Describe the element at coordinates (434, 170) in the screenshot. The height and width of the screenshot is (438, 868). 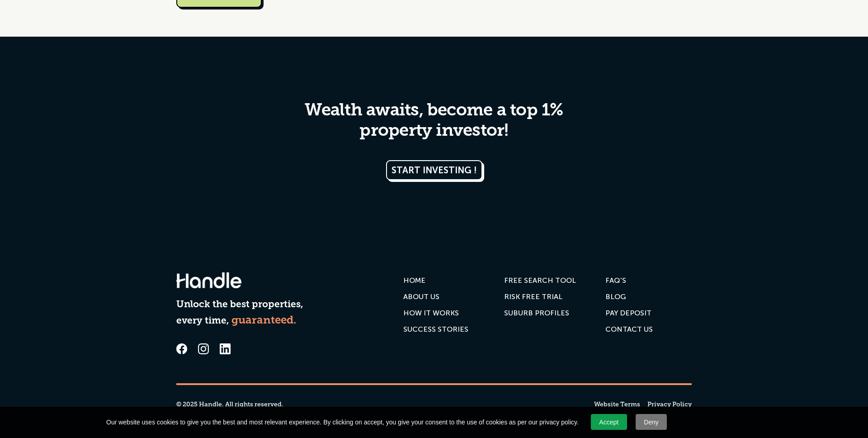
I see `a: START INVESTING !` at that location.